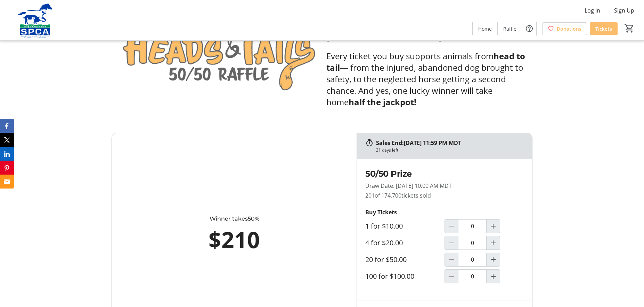  I want to click on span: Donations, so click(569, 28).